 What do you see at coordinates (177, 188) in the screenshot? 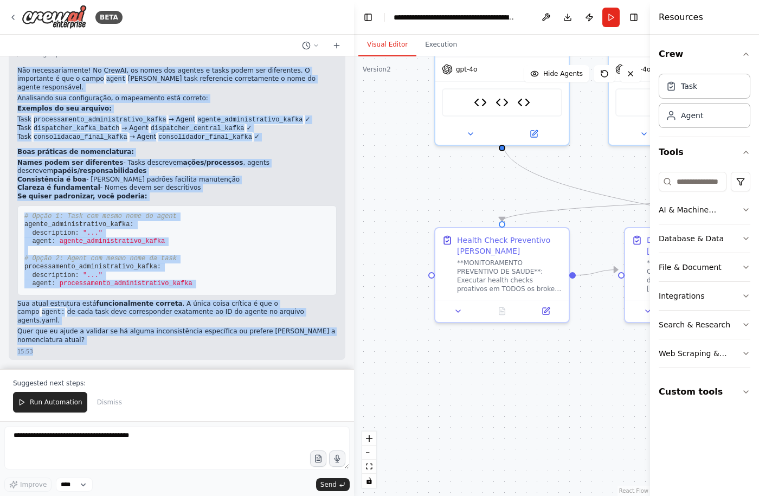
I see `li: - Nomes devem ser descritivos` at bounding box center [177, 188].